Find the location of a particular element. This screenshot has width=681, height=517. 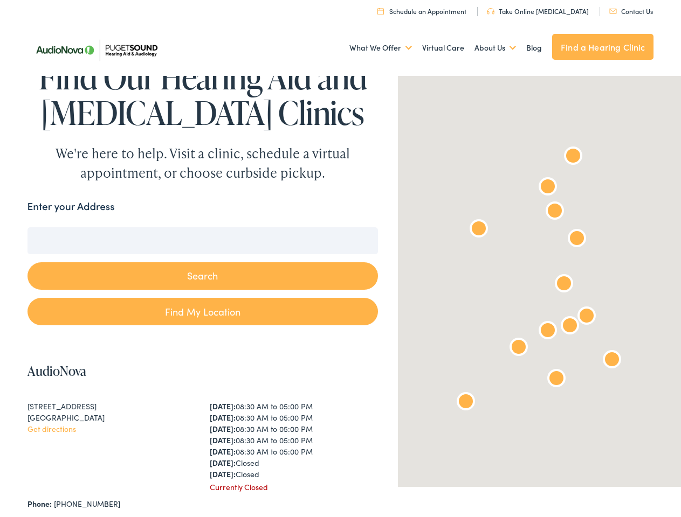

div: We're here to help. Visit a clinic, schedule a virtual appointment, or choose curbside pickup. is located at coordinates (203, 163).